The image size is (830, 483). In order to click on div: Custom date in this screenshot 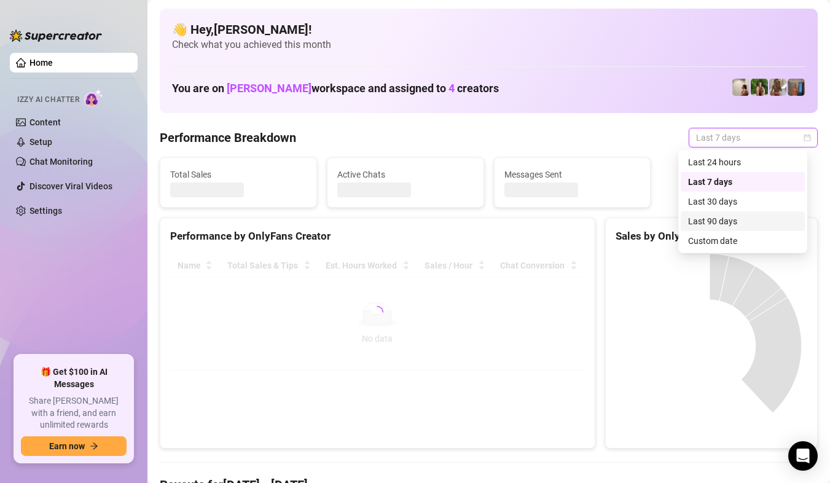, I will do `click(743, 241)`.